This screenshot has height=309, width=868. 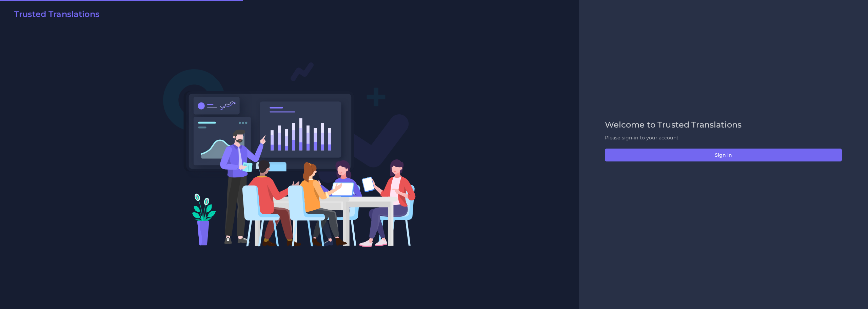 What do you see at coordinates (57, 14) in the screenshot?
I see `h2: Trusted Translations` at bounding box center [57, 14].